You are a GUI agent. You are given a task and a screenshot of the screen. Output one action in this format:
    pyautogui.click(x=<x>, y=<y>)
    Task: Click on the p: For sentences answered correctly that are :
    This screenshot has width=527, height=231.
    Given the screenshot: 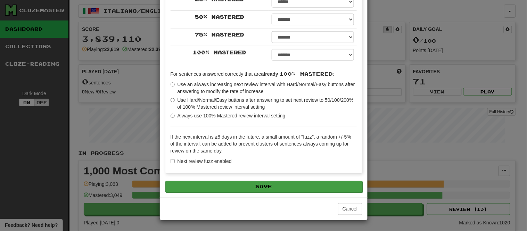 What is the action you would take?
    pyautogui.click(x=264, y=74)
    